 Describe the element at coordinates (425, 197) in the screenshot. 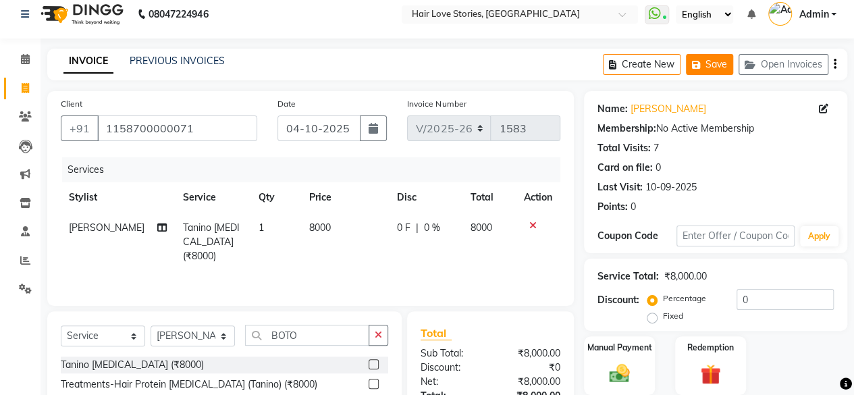

I see `th: Disc` at that location.